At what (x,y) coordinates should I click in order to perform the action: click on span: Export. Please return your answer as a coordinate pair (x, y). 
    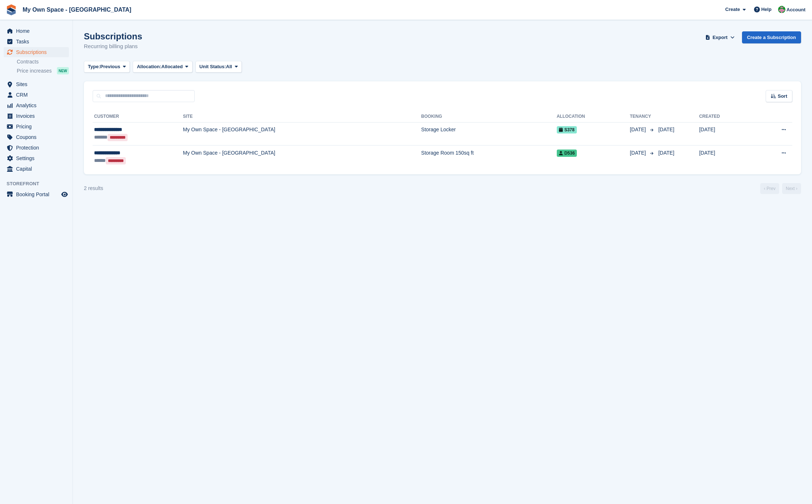
    Looking at the image, I should click on (720, 38).